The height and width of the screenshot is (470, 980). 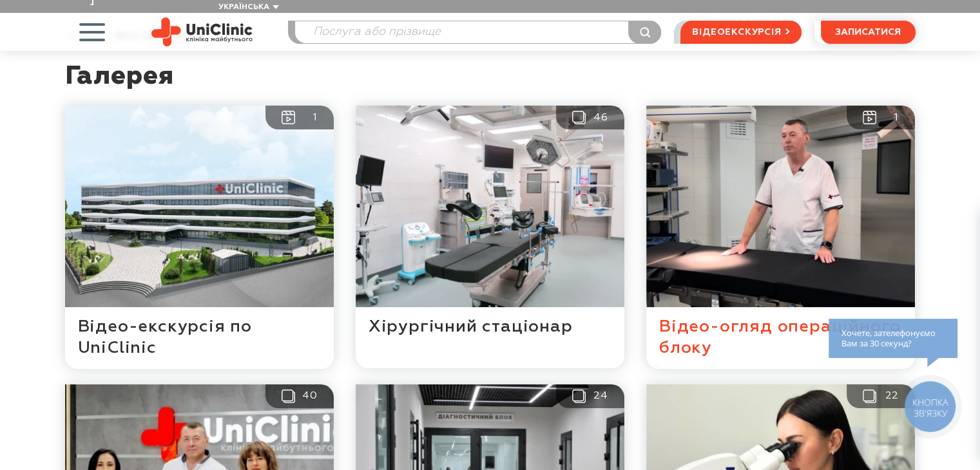 I want to click on span: Українська, so click(x=244, y=7).